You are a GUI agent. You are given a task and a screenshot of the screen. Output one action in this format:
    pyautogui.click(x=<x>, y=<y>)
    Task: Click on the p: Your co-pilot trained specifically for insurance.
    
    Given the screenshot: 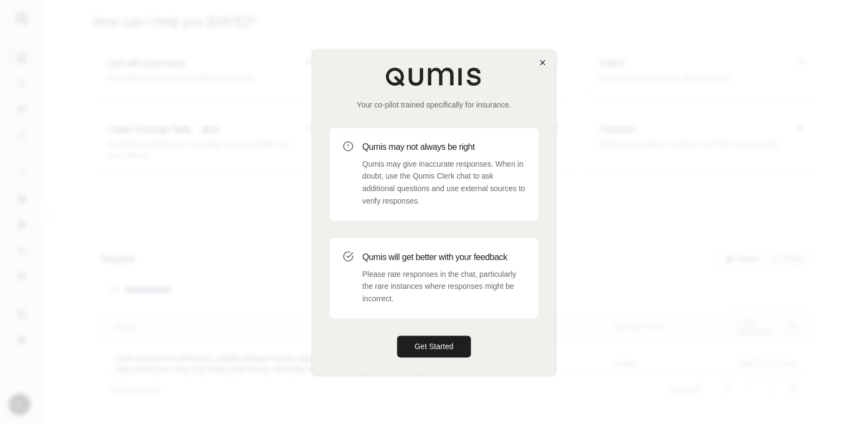 What is the action you would take?
    pyautogui.click(x=434, y=105)
    